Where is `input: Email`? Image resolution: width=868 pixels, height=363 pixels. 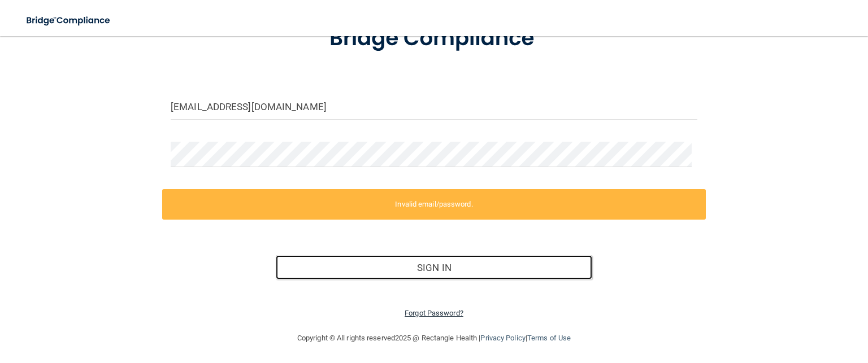 input: Email is located at coordinates (434, 107).